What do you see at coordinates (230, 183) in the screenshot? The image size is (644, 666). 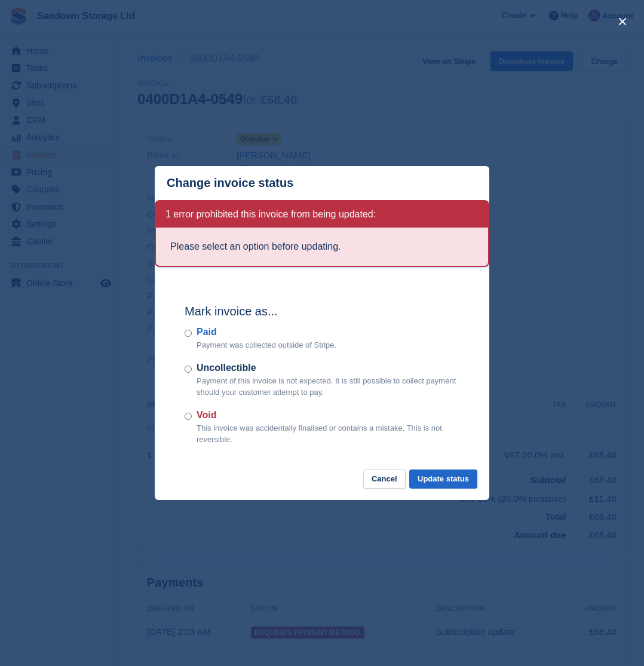 I see `p: Change invoice status` at bounding box center [230, 183].